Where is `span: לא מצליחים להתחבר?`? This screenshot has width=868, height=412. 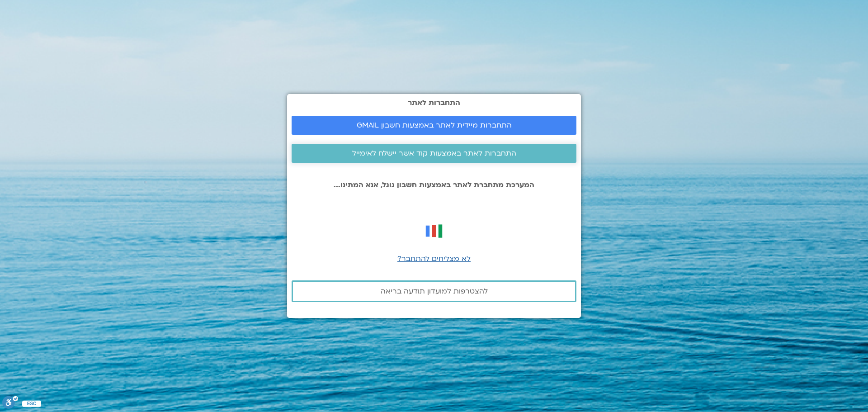
span: לא מצליחים להתחבר? is located at coordinates (434, 259).